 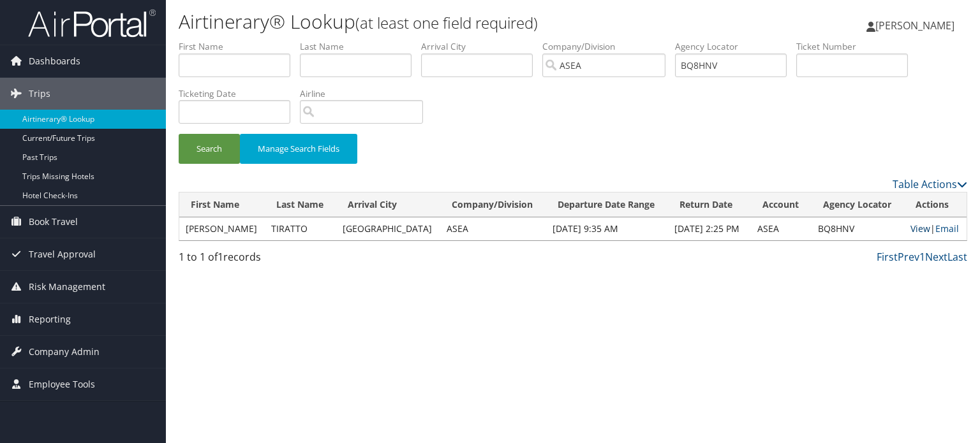 I want to click on label: Arrival City, so click(x=482, y=47).